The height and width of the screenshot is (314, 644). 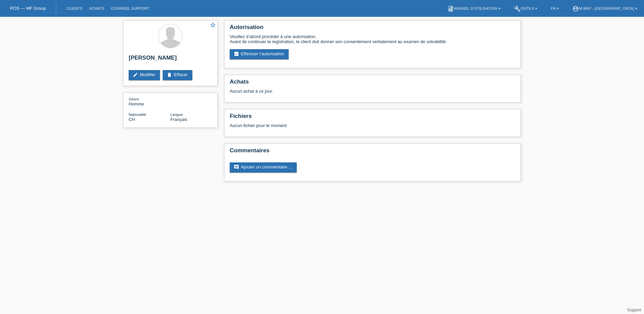 What do you see at coordinates (518, 9) in the screenshot?
I see `i: build` at bounding box center [518, 9].